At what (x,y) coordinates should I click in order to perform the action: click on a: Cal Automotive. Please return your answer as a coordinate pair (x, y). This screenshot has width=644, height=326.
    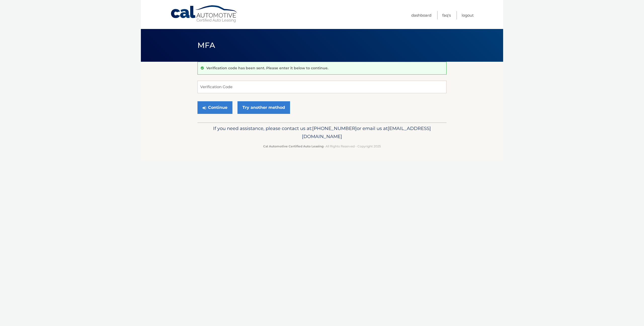
    Looking at the image, I should click on (204, 14).